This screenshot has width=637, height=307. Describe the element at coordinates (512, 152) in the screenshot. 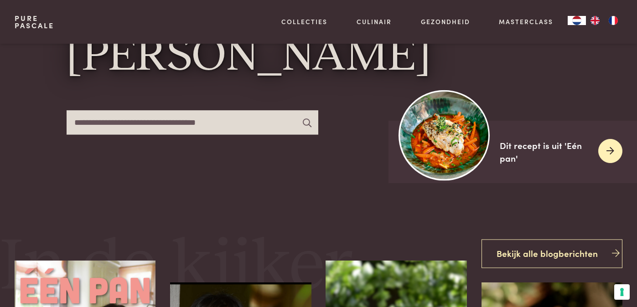

I see `a: https://admin.purepascale.com/wp-content/uploads/2025/08/home_recept_link.jpg Dit recept is uit '...` at that location.